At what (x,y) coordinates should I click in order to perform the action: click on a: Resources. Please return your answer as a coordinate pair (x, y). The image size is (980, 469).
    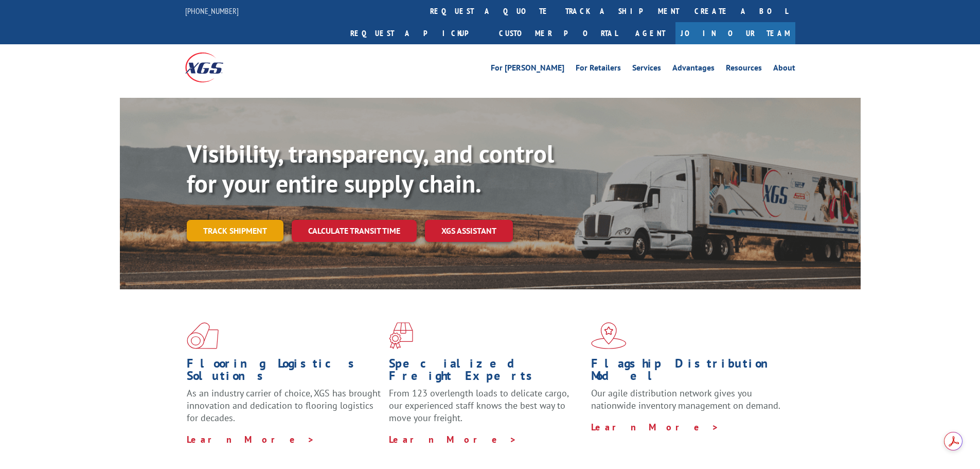
    Looking at the image, I should click on (744, 69).